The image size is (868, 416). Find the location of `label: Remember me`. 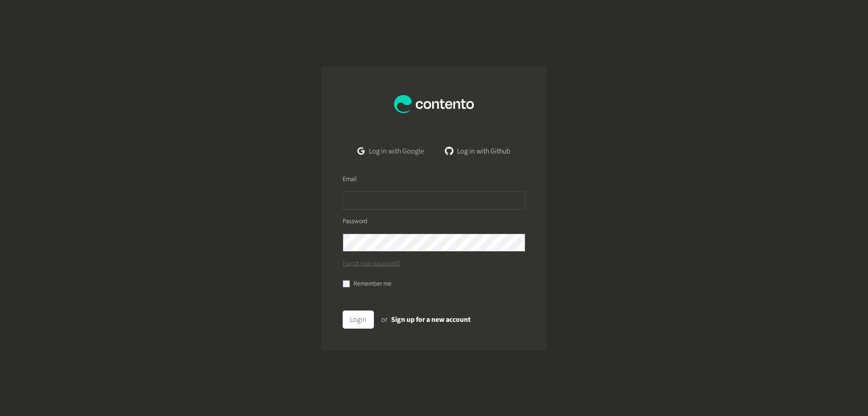

label: Remember me is located at coordinates (373, 284).